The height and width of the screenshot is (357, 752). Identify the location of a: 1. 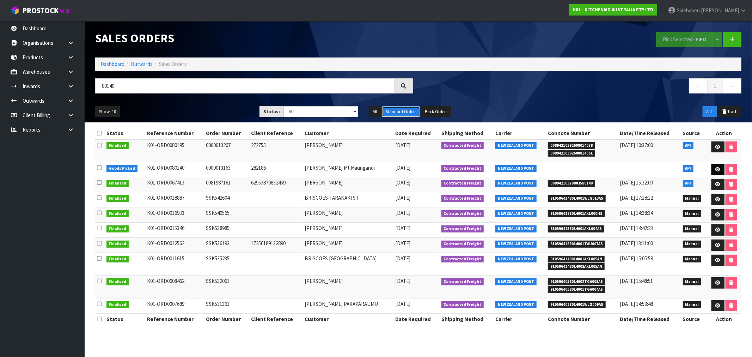
(715, 86).